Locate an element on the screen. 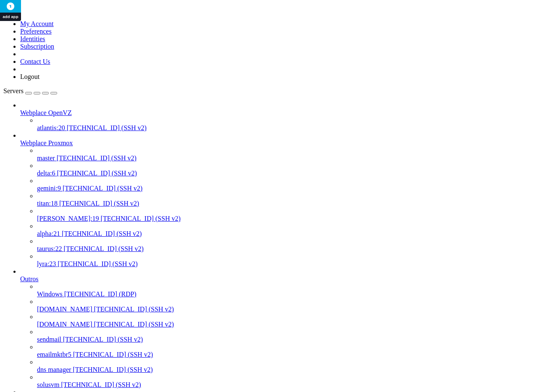 The image size is (537, 392). a: My Account is located at coordinates (37, 23).